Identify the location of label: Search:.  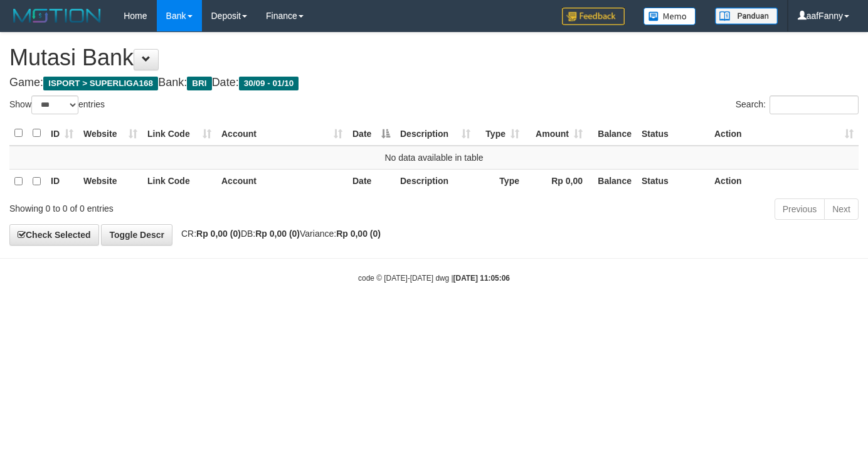
(798, 105).